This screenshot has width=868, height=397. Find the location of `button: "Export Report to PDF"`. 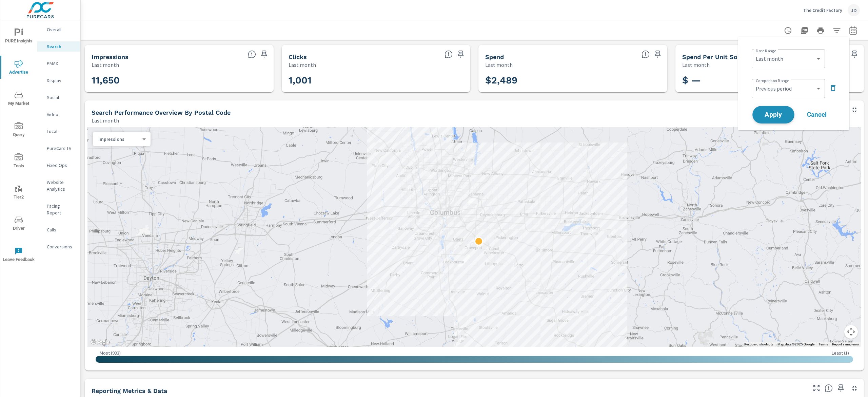

button: "Export Report to PDF" is located at coordinates (804, 31).